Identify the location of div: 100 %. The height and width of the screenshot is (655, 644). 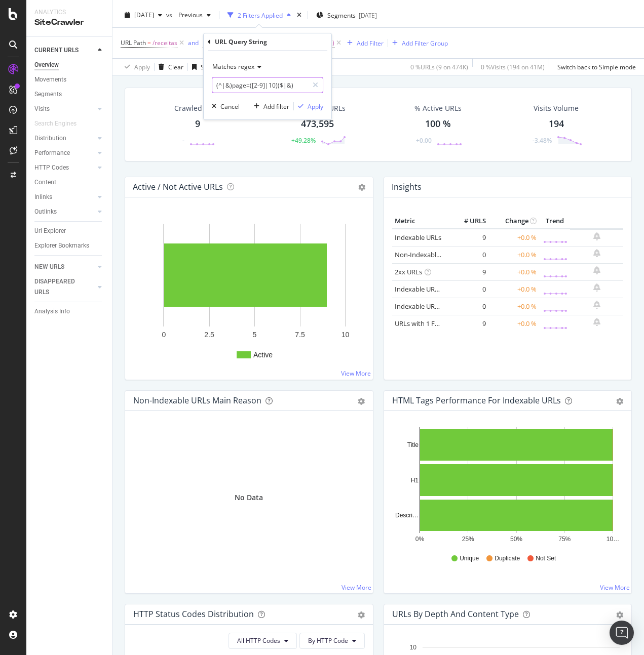
(438, 124).